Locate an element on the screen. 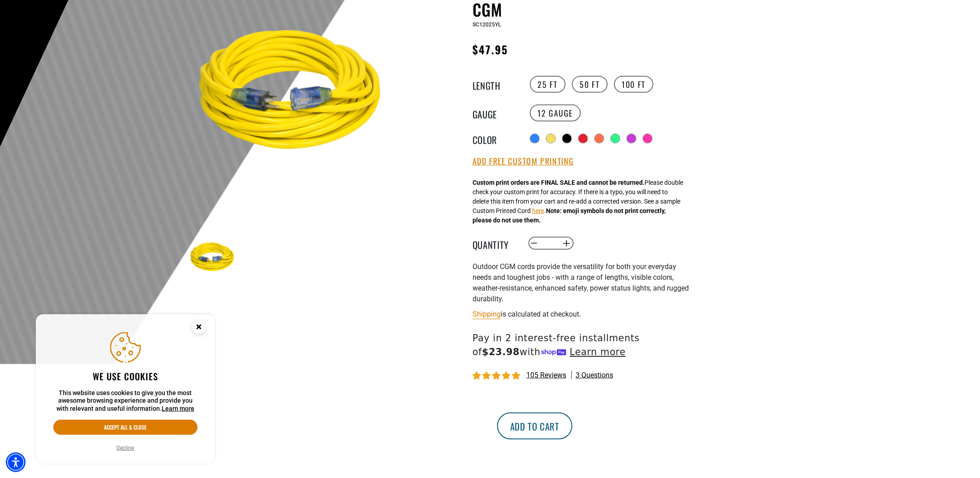 The height and width of the screenshot is (478, 980). button: Accept all & close is located at coordinates (126, 427).